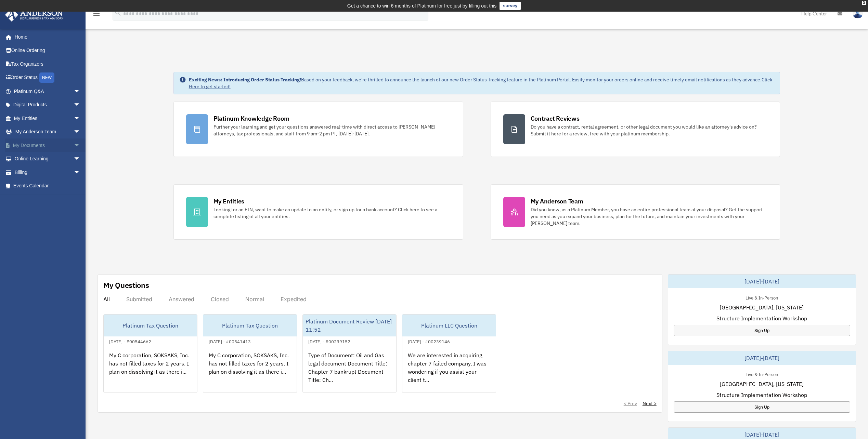  I want to click on a: My Entitiesarrow_drop_down, so click(47, 118).